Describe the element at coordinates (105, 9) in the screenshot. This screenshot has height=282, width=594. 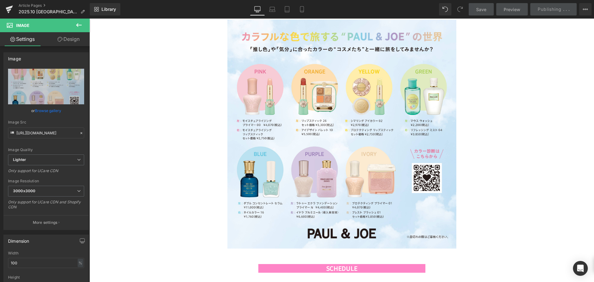
I see `a: New Library` at that location.